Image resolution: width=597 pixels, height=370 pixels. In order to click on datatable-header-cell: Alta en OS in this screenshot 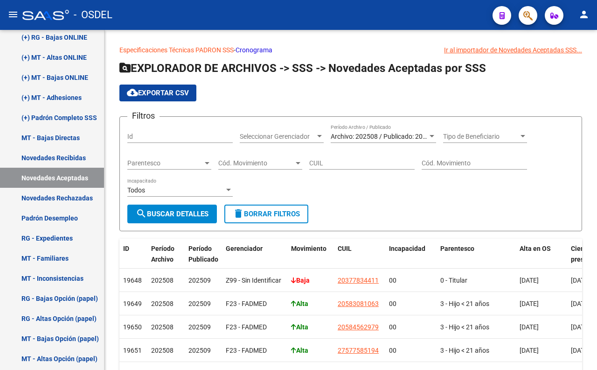, I will do `click(542, 254)`.